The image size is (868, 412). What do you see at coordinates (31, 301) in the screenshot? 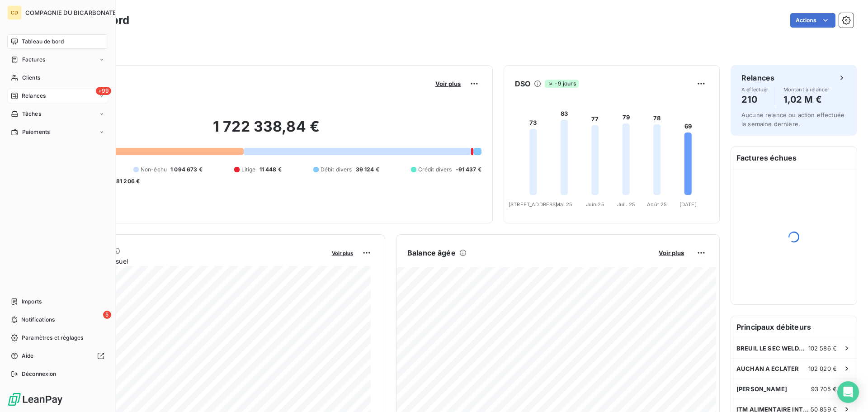
I see `span: Imports` at bounding box center [31, 301].